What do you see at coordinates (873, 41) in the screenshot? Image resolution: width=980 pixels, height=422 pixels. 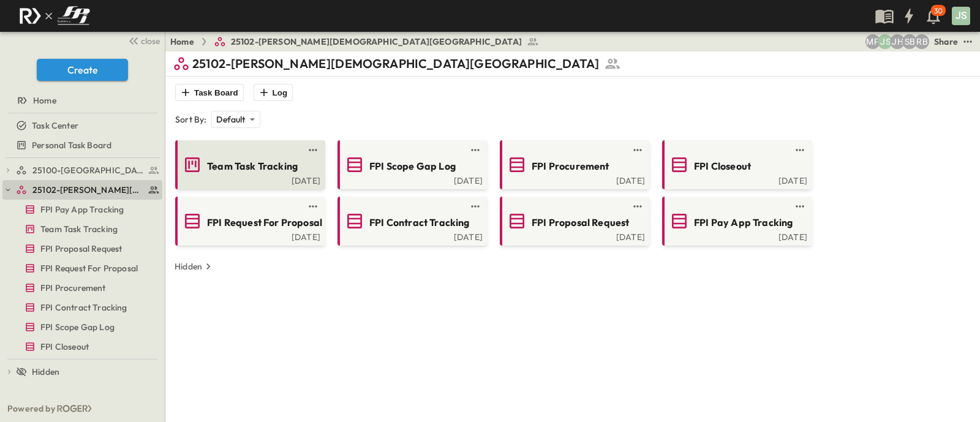 I see `div: Monica Pruteanu (mpruteanu@fpibuilders.com)` at bounding box center [873, 41].